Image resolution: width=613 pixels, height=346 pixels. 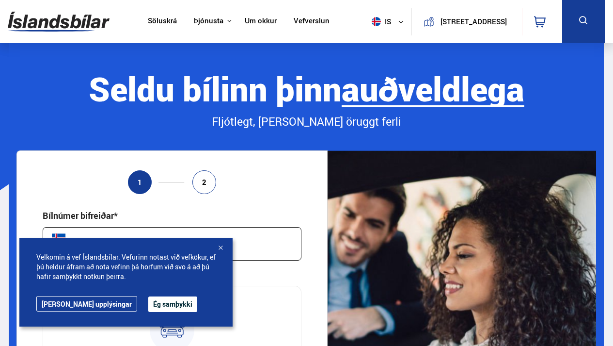 I want to click on a: Söluskrá, so click(x=162, y=21).